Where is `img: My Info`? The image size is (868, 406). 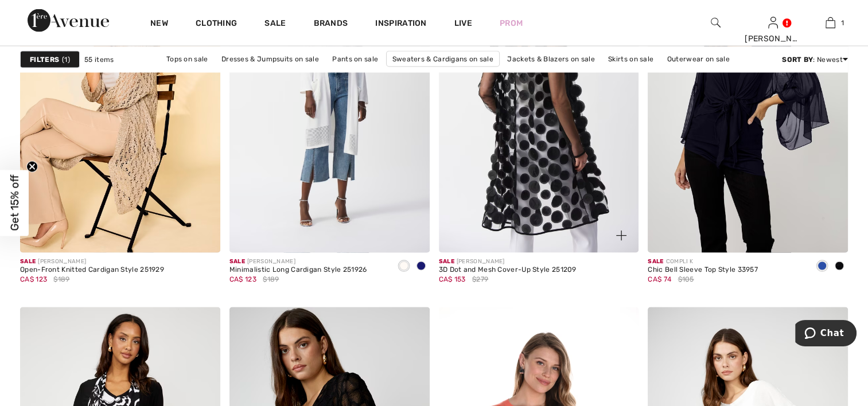 img: My Info is located at coordinates (773, 23).